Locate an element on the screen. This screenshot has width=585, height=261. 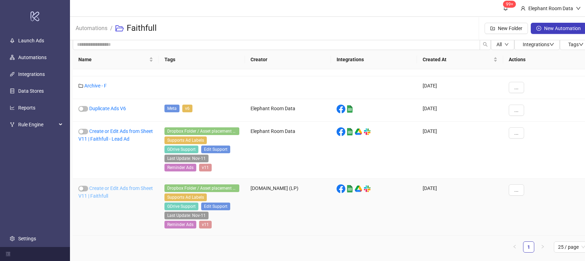
a: 1 is located at coordinates (529, 247).